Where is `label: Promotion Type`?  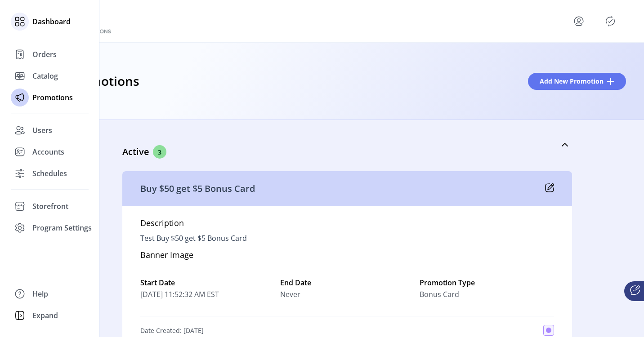 label: Promotion Type is located at coordinates (487, 283).